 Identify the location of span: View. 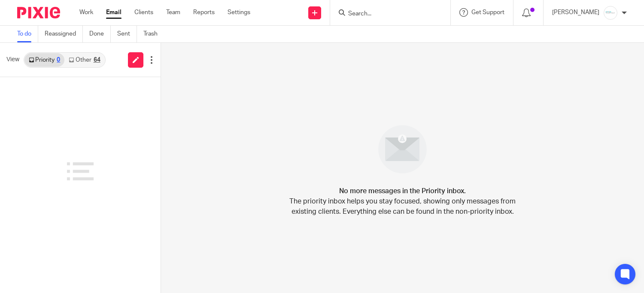
(13, 59).